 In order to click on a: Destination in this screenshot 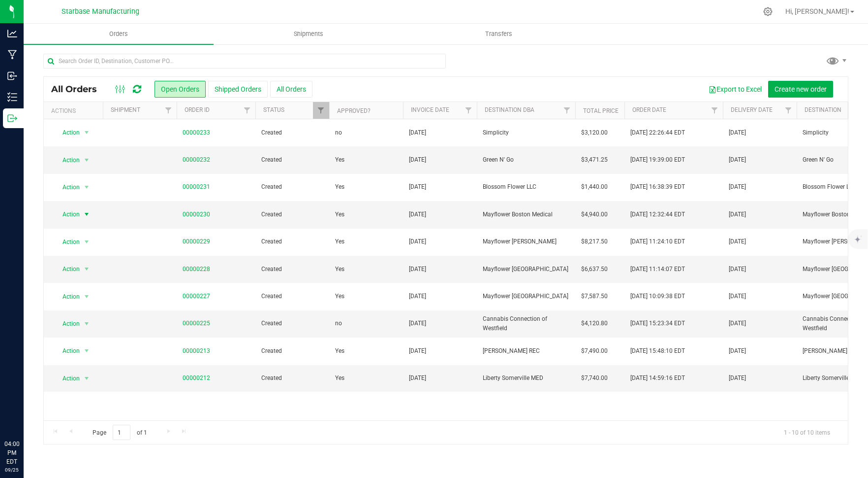, I will do `click(823, 110)`.